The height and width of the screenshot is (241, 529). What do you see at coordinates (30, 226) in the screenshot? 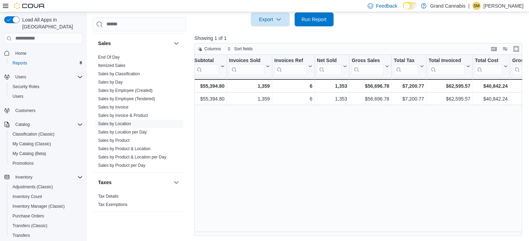
I see `a: Transfers (Classic)` at bounding box center [30, 226].